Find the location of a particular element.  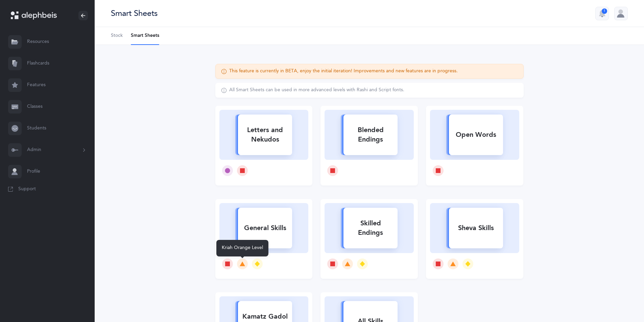

div: This feature is currently in BETA, enjoy the initial iteration! Improvements and new features are... is located at coordinates (344, 71).